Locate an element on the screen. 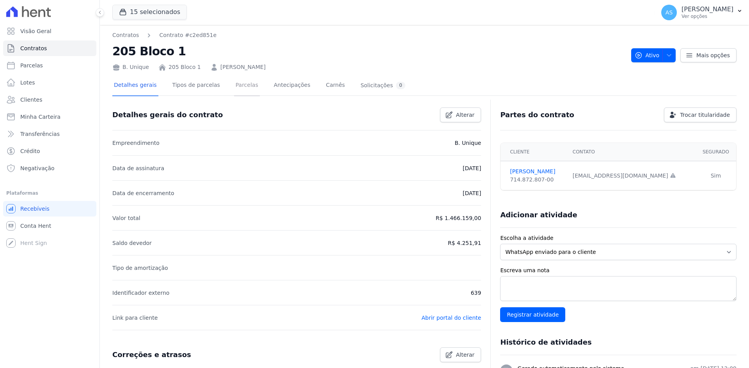 This screenshot has height=368, width=749. a: Contrato #c2ed851e is located at coordinates (188, 35).